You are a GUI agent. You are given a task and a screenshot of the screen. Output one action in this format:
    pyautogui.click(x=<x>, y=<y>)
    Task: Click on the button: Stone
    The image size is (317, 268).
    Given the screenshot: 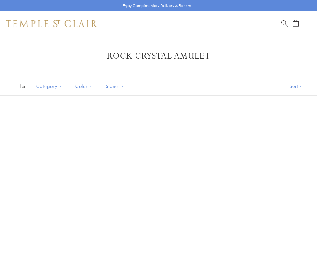 What is the action you would take?
    pyautogui.click(x=115, y=86)
    